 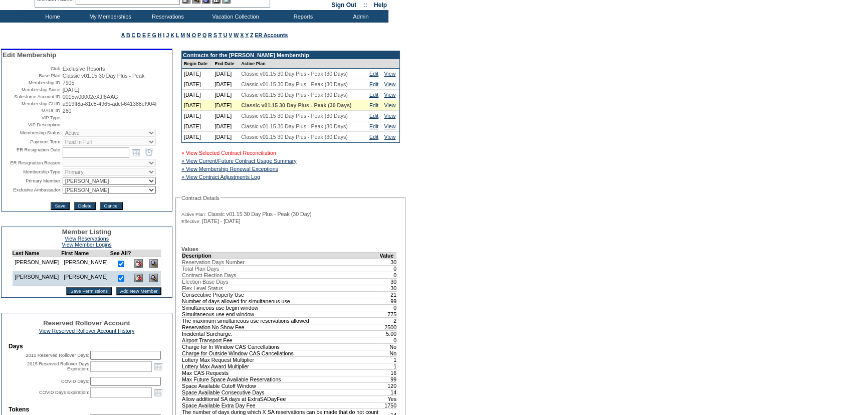 I want to click on span: Total Plan Days, so click(x=201, y=269).